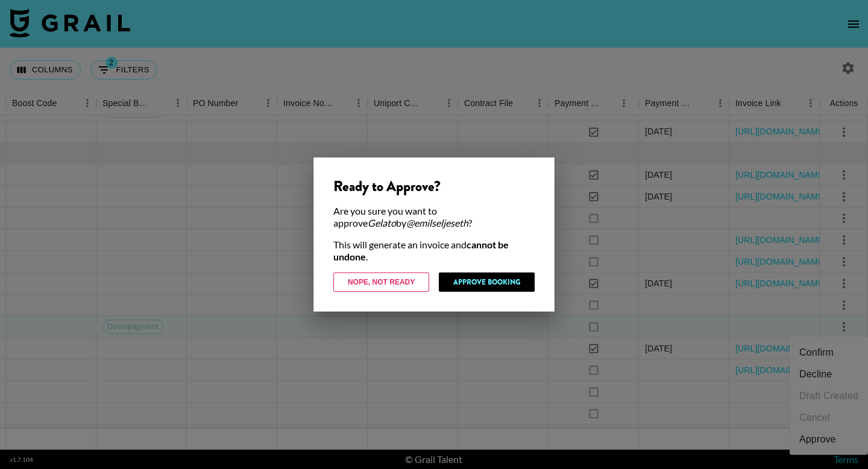 Image resolution: width=868 pixels, height=469 pixels. Describe the element at coordinates (434, 217) in the screenshot. I see `div: Are you sure you want to approve by ?` at that location.